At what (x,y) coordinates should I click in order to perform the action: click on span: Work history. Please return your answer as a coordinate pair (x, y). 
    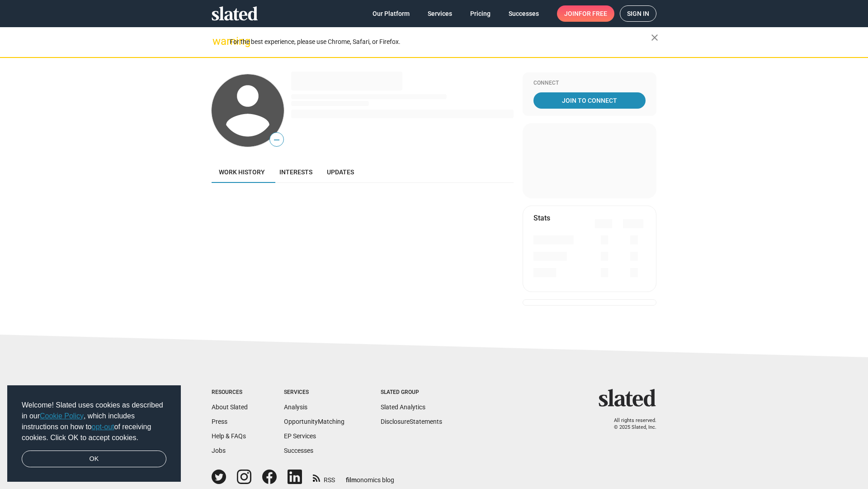
    Looking at the image, I should click on (242, 172).